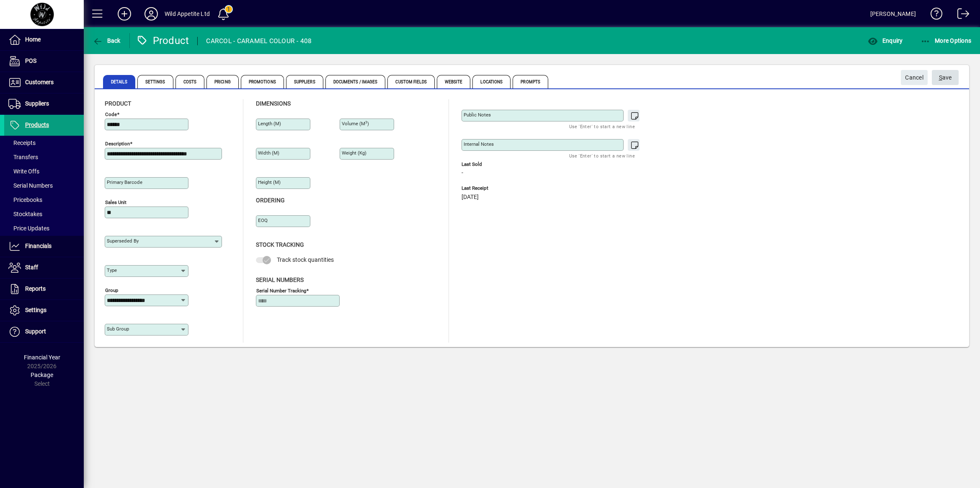 Image resolution: width=980 pixels, height=488 pixels. What do you see at coordinates (280, 245) in the screenshot?
I see `span: Stock Tracking` at bounding box center [280, 245].